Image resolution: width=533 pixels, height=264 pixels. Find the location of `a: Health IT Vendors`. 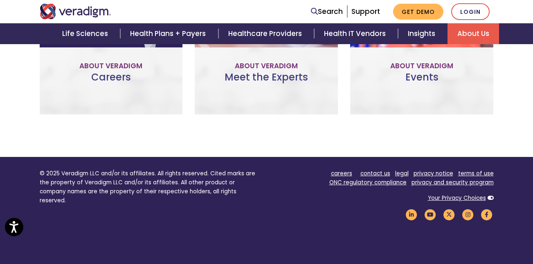

a: Health IT Vendors is located at coordinates (356, 34).